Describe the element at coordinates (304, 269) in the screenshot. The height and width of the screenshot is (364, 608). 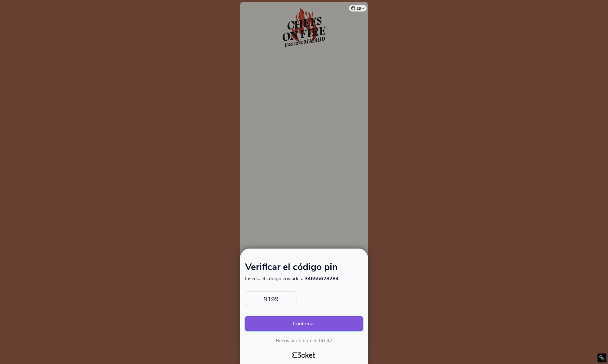
I see `h1: Verificar el código pin` at that location.